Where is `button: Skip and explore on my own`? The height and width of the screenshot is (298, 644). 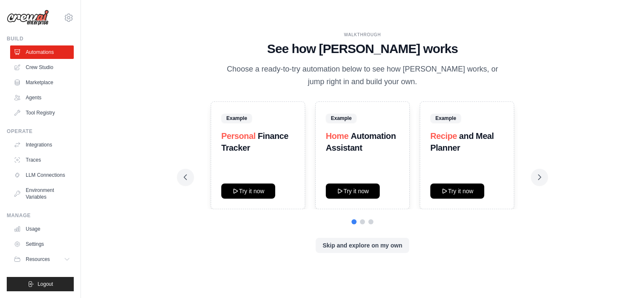 button: Skip and explore on my own is located at coordinates (362, 245).